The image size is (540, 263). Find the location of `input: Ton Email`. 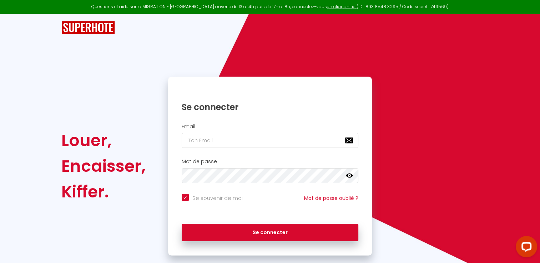

input: Ton Email is located at coordinates (270, 141).